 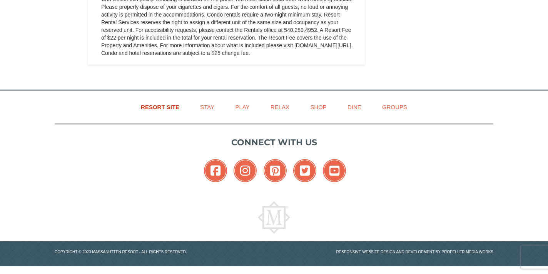 What do you see at coordinates (274, 142) in the screenshot?
I see `p: Connect with us` at bounding box center [274, 142].